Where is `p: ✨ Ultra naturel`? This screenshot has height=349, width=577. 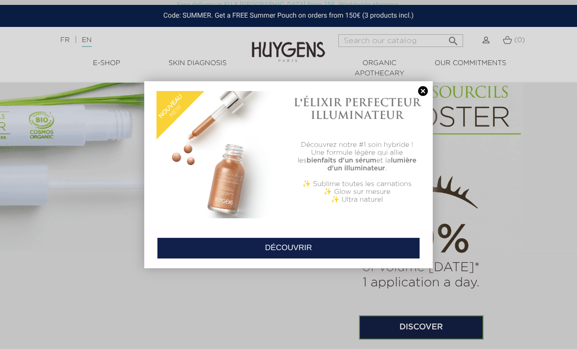
p: ✨ Ultra naturel is located at coordinates (357, 199).